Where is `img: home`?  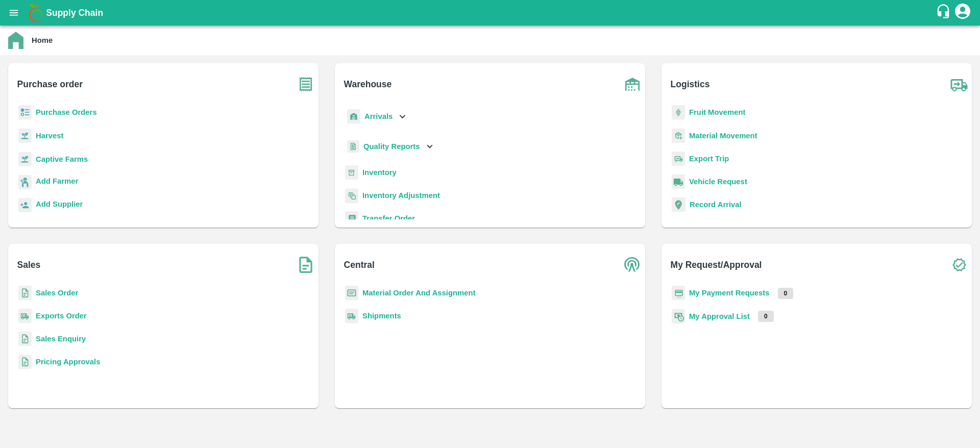 img: home is located at coordinates (16, 40).